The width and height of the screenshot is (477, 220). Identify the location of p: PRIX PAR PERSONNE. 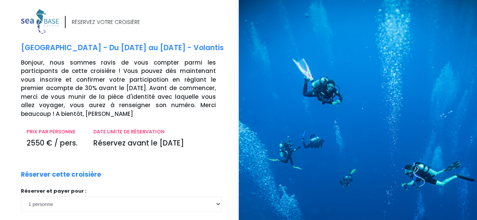
(54, 132).